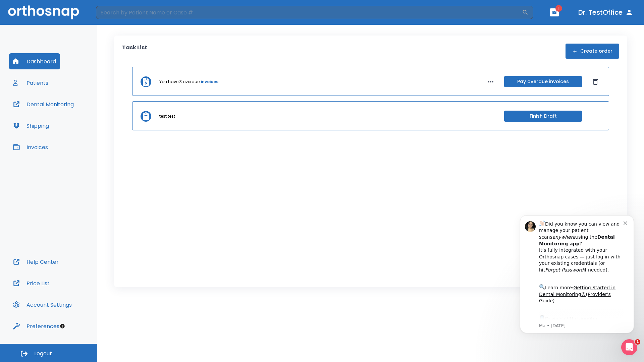 This screenshot has height=362, width=644. I want to click on p: You have 3 overdue, so click(179, 82).